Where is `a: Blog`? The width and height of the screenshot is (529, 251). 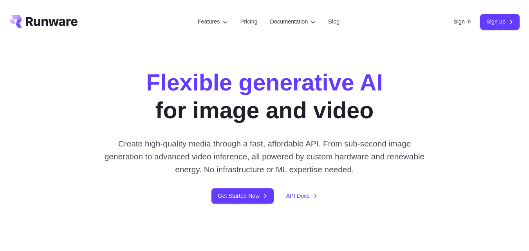 a: Blog is located at coordinates (334, 22).